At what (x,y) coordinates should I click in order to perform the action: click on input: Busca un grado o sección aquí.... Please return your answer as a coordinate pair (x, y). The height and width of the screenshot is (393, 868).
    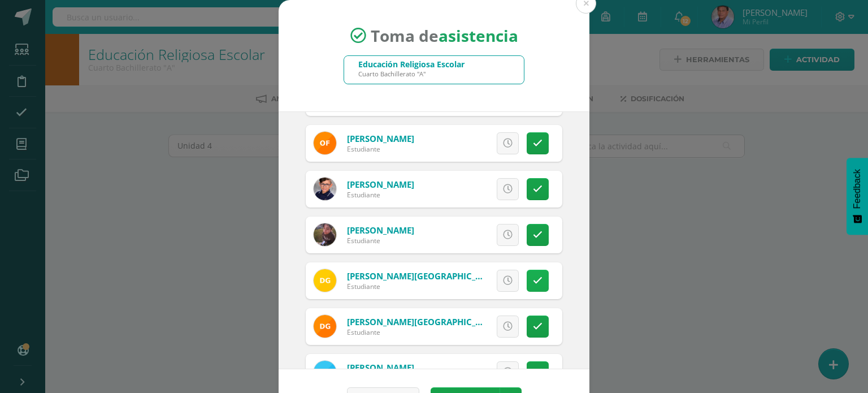
    Looking at the image, I should click on (434, 70).